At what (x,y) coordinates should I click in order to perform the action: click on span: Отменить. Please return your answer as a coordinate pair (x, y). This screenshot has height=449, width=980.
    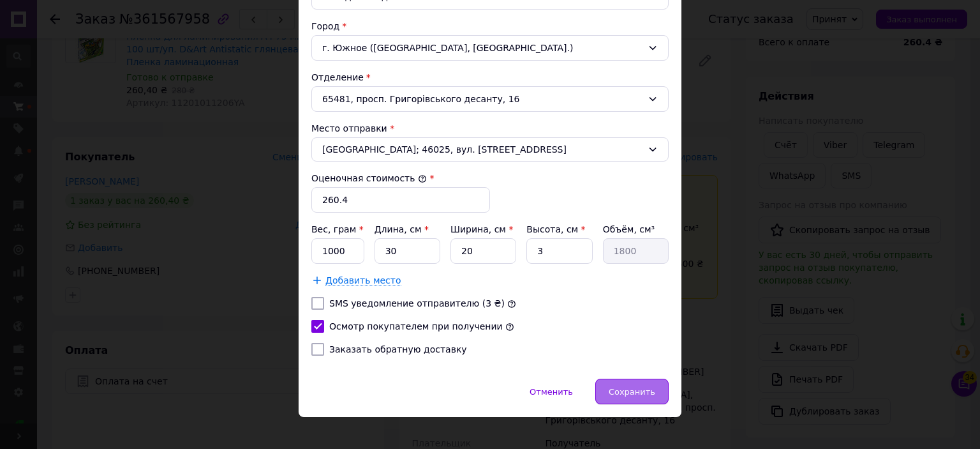
    Looking at the image, I should click on (551, 391).